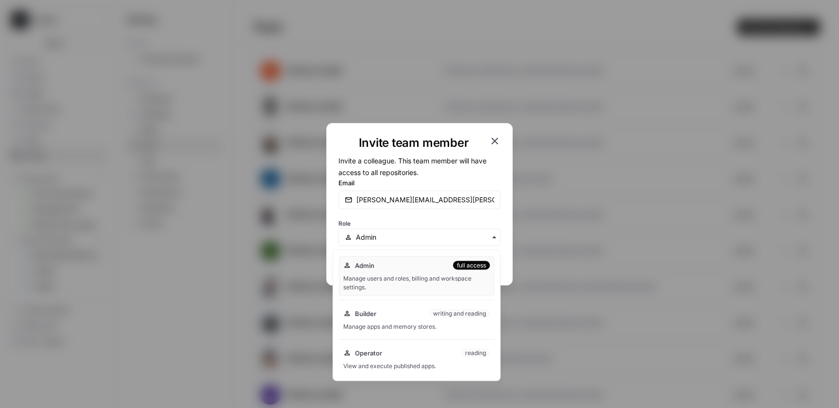 The width and height of the screenshot is (839, 408). I want to click on div: Manage apps and memory stores., so click(417, 326).